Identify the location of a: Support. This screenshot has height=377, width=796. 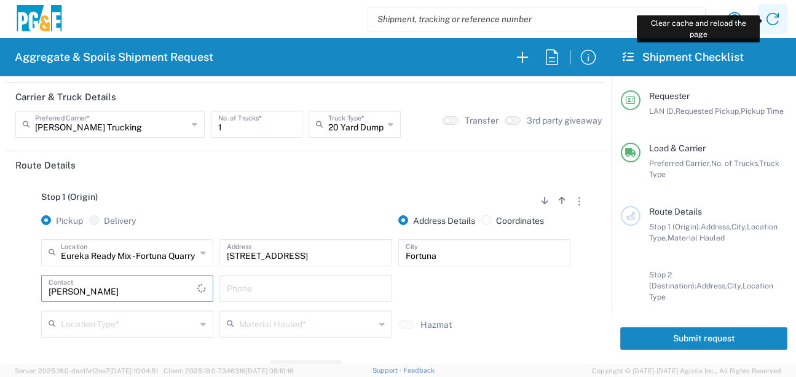
(388, 370).